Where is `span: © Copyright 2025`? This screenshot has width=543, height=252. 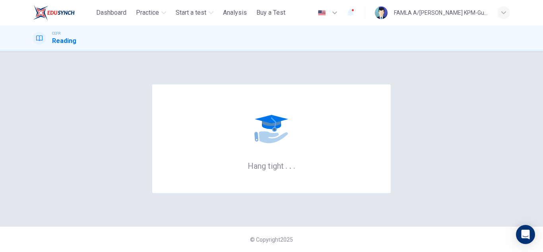
span: © Copyright 2025 is located at coordinates (271, 239).